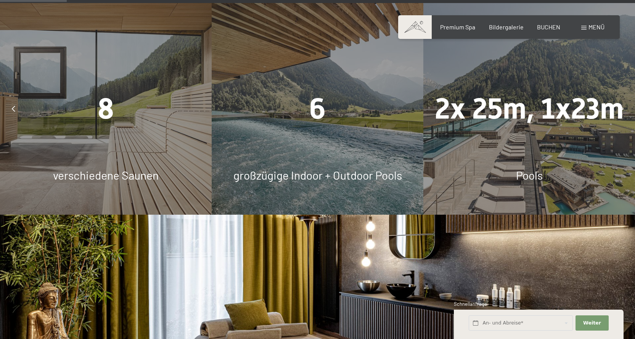 The height and width of the screenshot is (339, 635). I want to click on span: 8, so click(106, 109).